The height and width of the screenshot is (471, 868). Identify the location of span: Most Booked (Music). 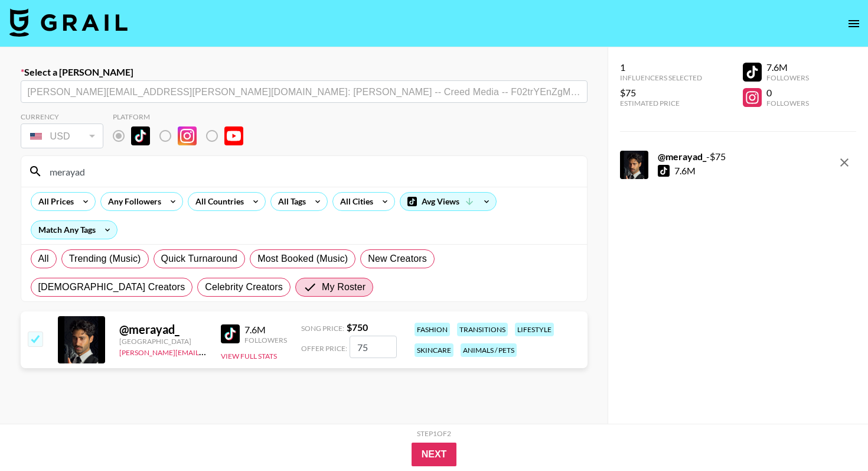
(303, 259).